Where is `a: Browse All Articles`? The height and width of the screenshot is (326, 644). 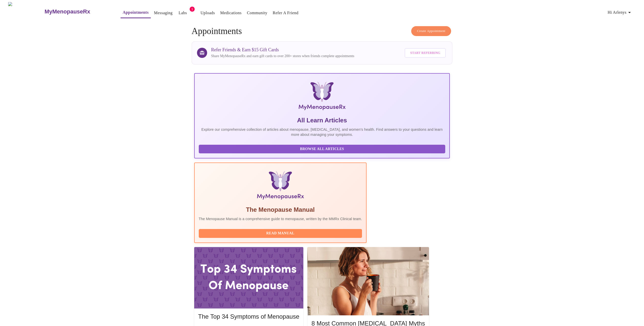 a: Browse All Articles is located at coordinates (323, 148).